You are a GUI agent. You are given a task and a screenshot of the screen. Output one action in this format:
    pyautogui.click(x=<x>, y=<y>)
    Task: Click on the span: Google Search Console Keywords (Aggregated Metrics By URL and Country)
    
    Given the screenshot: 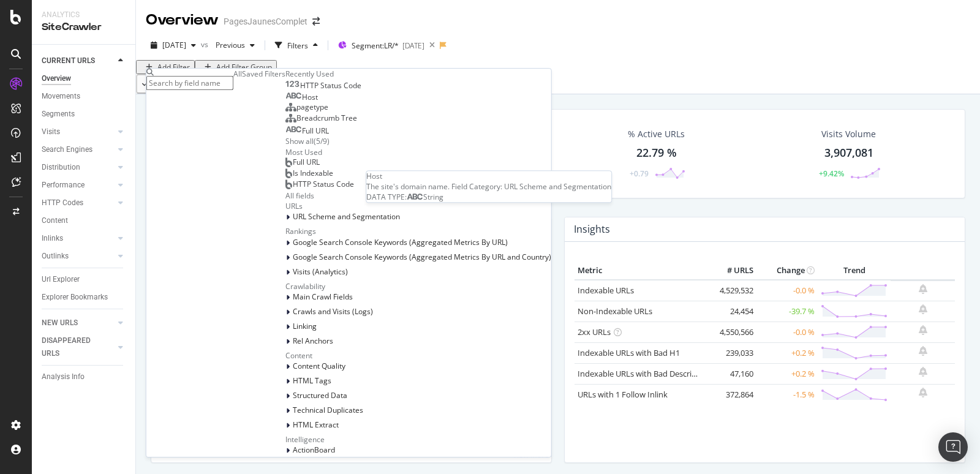 What is the action you would take?
    pyautogui.click(x=422, y=256)
    